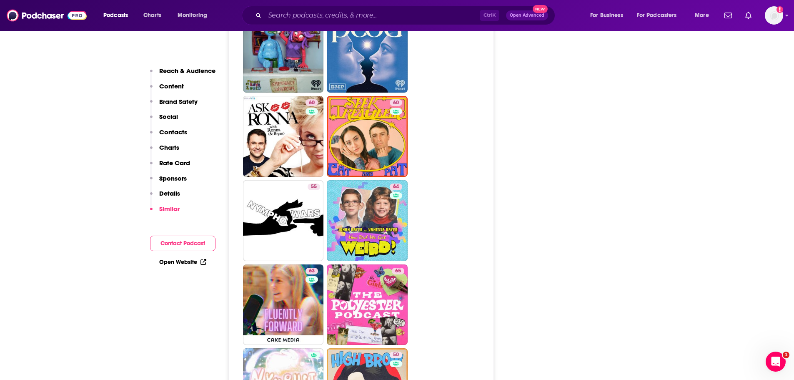 This screenshot has height=380, width=794. Describe the element at coordinates (170, 193) in the screenshot. I see `p: Details` at that location.